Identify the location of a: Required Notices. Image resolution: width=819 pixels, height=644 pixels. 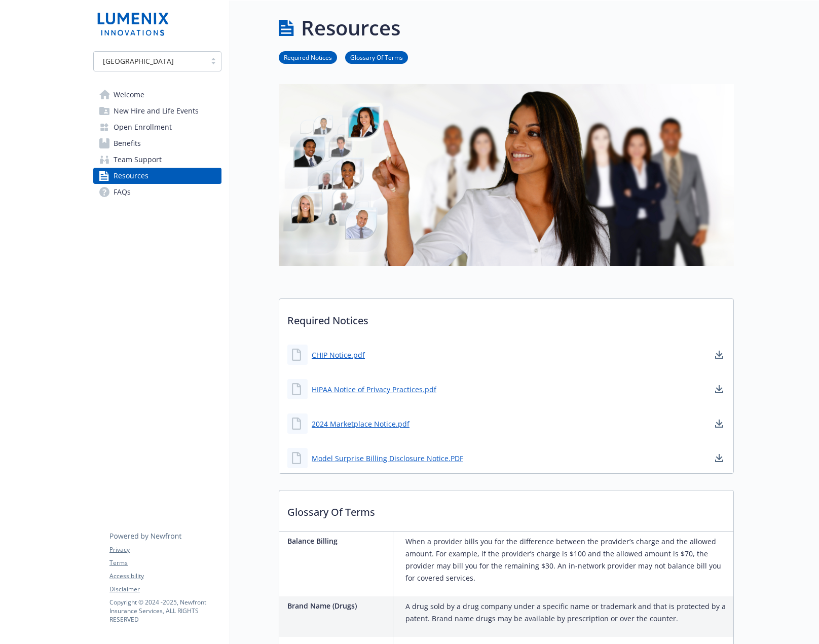
(307, 56).